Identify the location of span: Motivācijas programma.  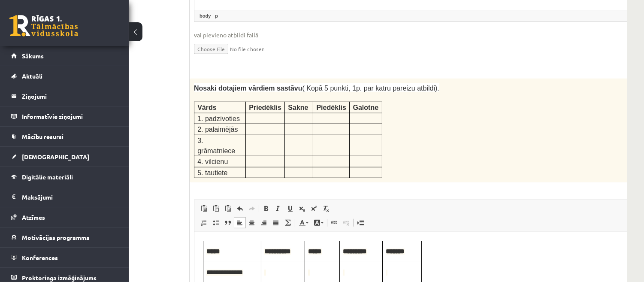
(56, 238).